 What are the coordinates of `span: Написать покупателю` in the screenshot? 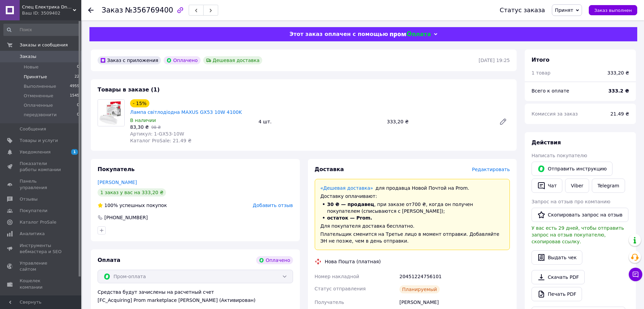 It's located at (559, 156).